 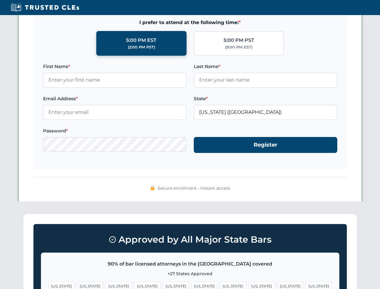 What do you see at coordinates (45, 8) in the screenshot?
I see `img: Trusted CLEs` at bounding box center [45, 8].